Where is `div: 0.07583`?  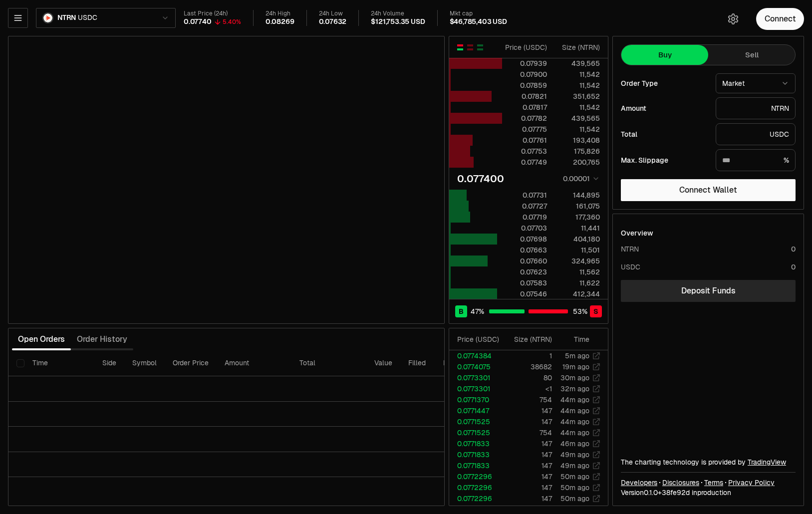 div: 0.07583 is located at coordinates (524, 283).